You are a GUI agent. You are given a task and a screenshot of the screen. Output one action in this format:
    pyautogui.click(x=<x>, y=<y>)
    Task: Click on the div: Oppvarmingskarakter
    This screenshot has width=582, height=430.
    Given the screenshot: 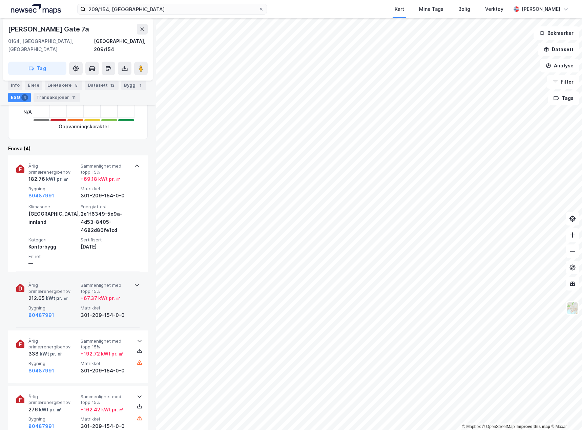 What is the action you would take?
    pyautogui.click(x=84, y=127)
    